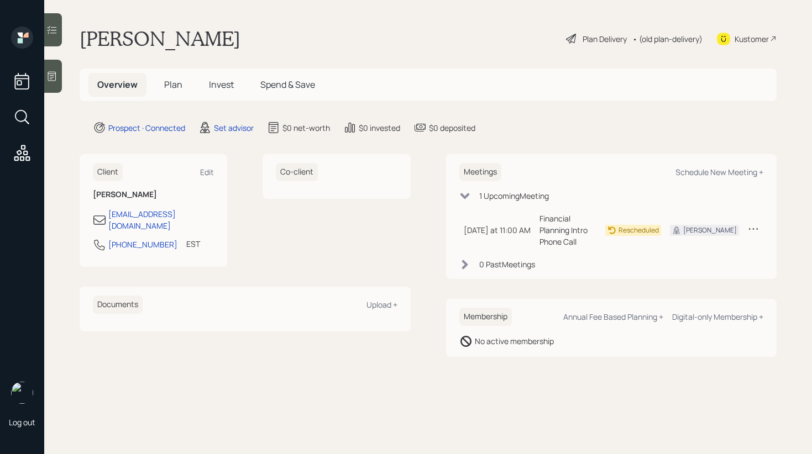  Describe the element at coordinates (514, 196) in the screenshot. I see `div: 1 Upcoming Meeting` at that location.